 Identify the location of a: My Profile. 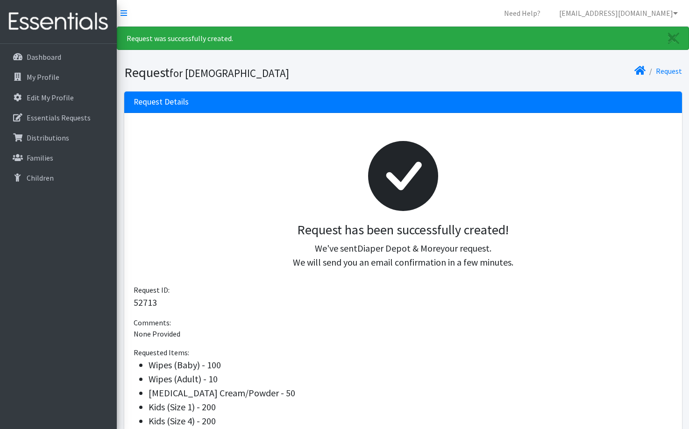
(58, 77).